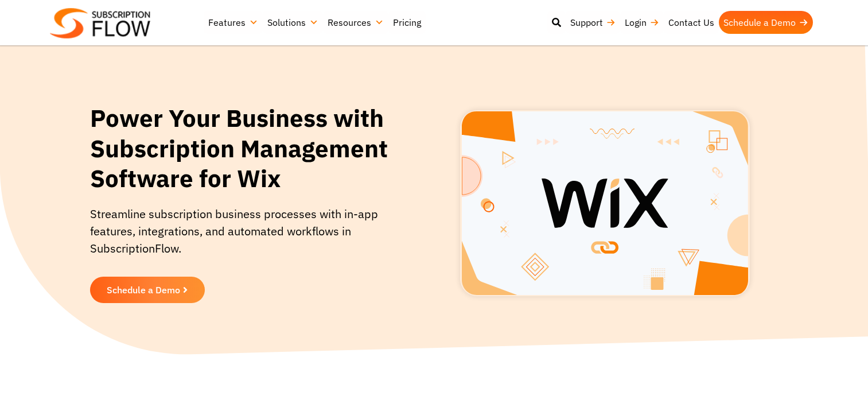  What do you see at coordinates (100, 23) in the screenshot?
I see `img: Subscriptionflow` at bounding box center [100, 23].